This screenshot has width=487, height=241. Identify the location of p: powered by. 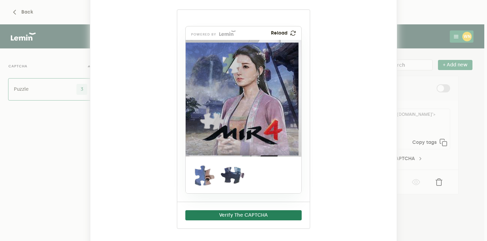
(204, 34).